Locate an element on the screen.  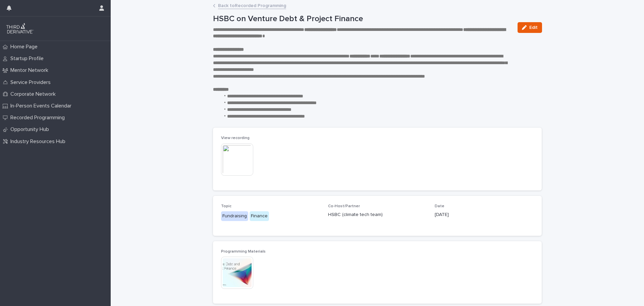
span: Topic is located at coordinates (226, 206).